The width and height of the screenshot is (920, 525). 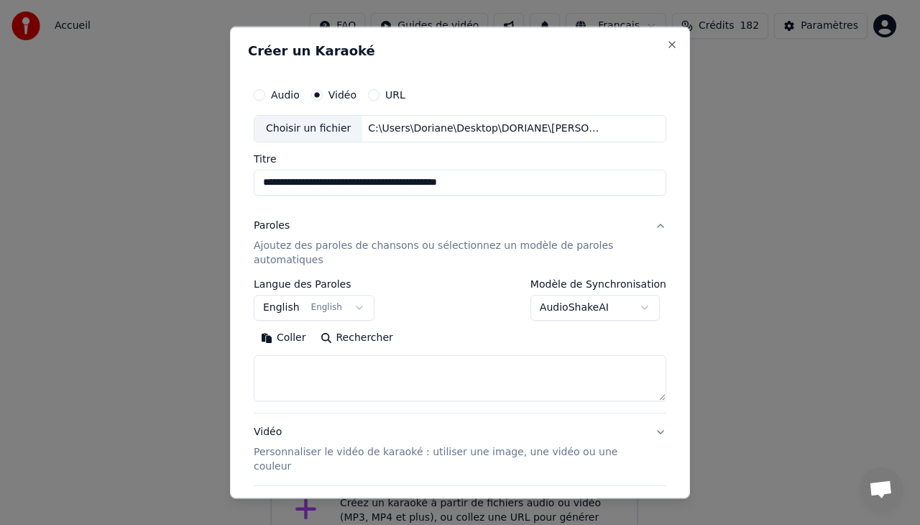 I want to click on div: Choisir un fichier, so click(x=308, y=129).